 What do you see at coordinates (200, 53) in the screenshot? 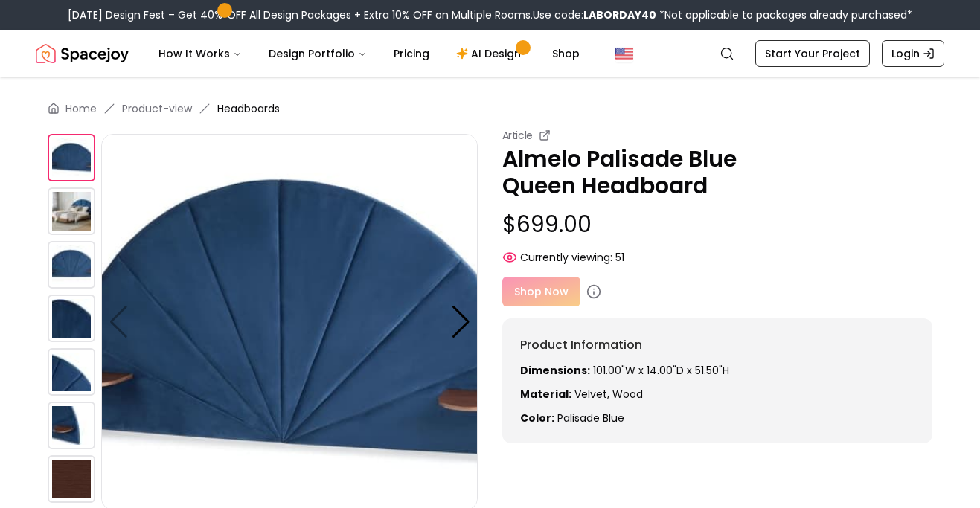
I see `button: How It Works` at bounding box center [200, 53].